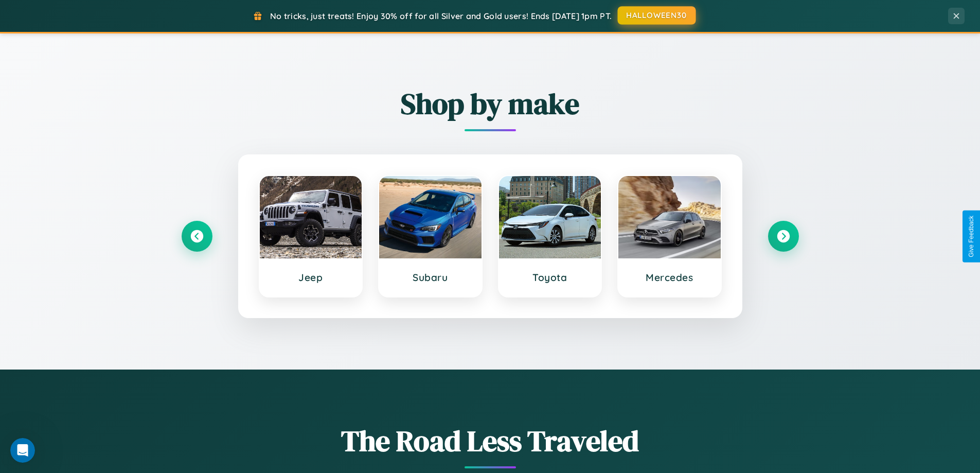 This screenshot has height=473, width=980. What do you see at coordinates (657, 16) in the screenshot?
I see `button: HALLOWEEN30` at bounding box center [657, 16].